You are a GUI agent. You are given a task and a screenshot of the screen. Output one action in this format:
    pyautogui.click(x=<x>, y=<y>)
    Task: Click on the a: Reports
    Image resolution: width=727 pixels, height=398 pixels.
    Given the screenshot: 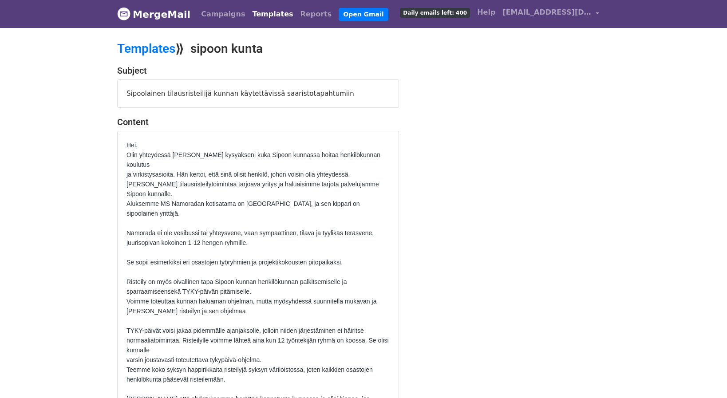 What is the action you would take?
    pyautogui.click(x=316, y=14)
    